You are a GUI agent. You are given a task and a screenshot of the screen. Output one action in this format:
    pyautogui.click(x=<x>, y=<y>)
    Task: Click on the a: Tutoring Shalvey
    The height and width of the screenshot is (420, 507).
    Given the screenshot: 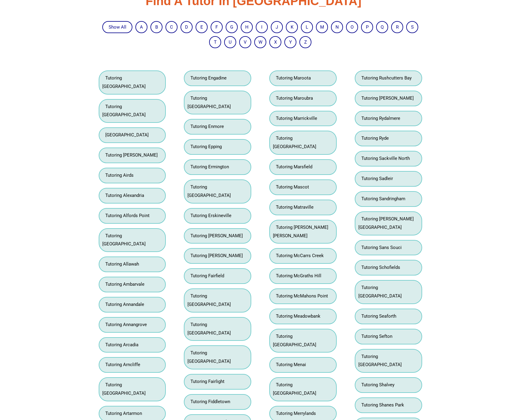 What is the action you would take?
    pyautogui.click(x=376, y=385)
    